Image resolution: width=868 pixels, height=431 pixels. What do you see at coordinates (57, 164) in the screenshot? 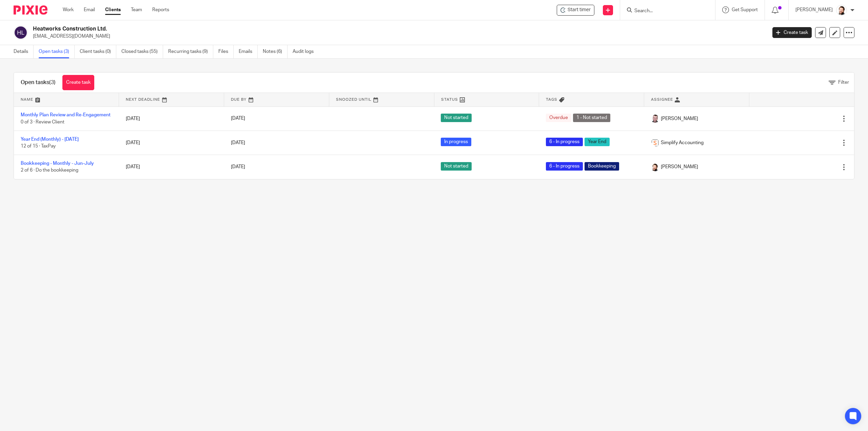
I see `a: Bookkeeping - Monthly - Jun-July` at bounding box center [57, 164].